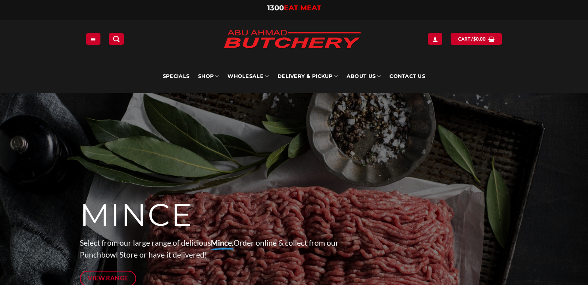 The height and width of the screenshot is (285, 588). Describe the element at coordinates (435, 39) in the screenshot. I see `a: Login` at that location.